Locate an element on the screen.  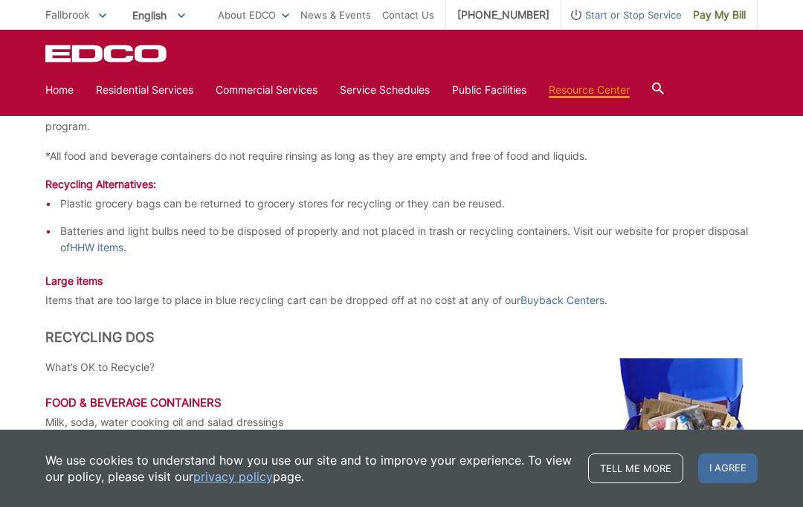
p: We use cookies to understand how you use our site and to improve your experience. To view our pol... is located at coordinates (309, 468).